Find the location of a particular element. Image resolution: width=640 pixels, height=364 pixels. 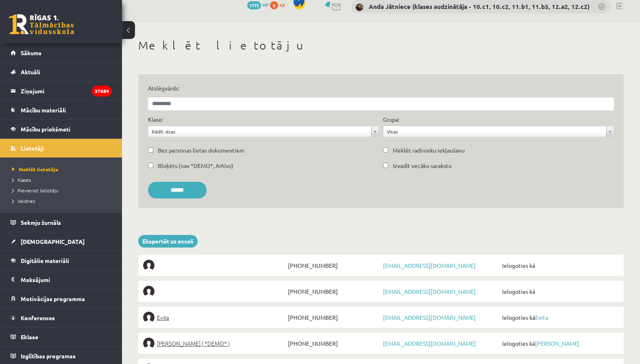

a: 1775 mP is located at coordinates (257, 4).